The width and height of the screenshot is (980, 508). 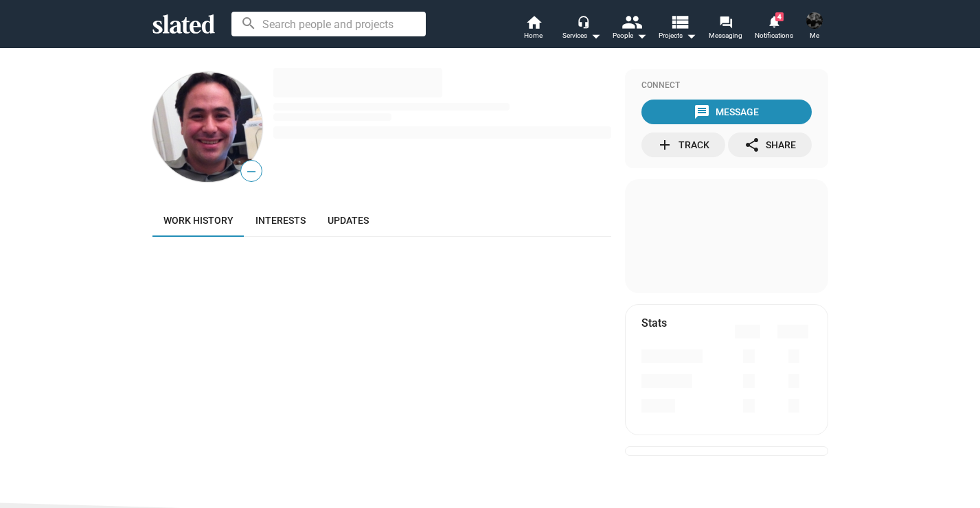 I want to click on mat-icon: share, so click(x=752, y=145).